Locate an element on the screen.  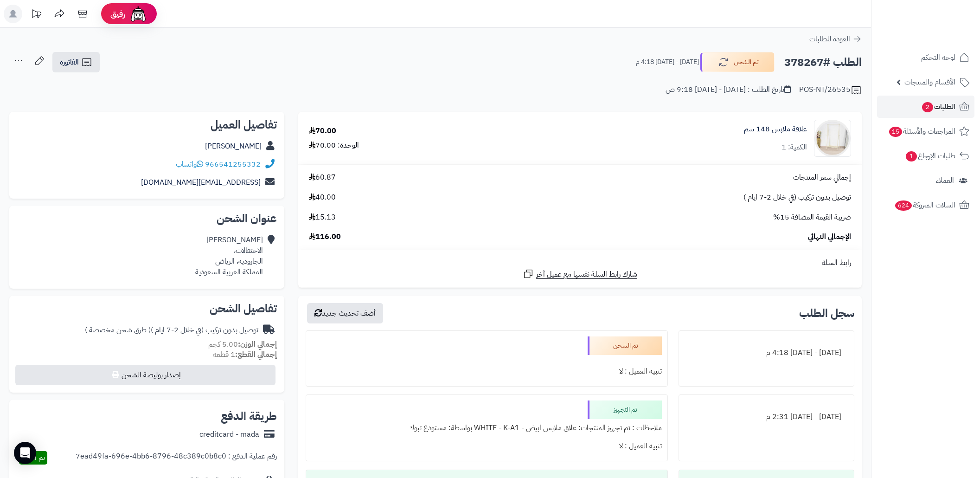
span: 116.00 is located at coordinates (325, 237).